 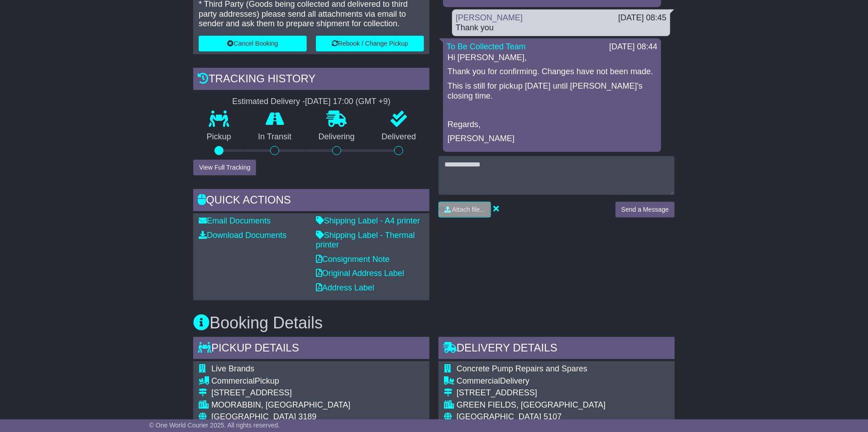 I want to click on a: Download Documents, so click(x=242, y=235).